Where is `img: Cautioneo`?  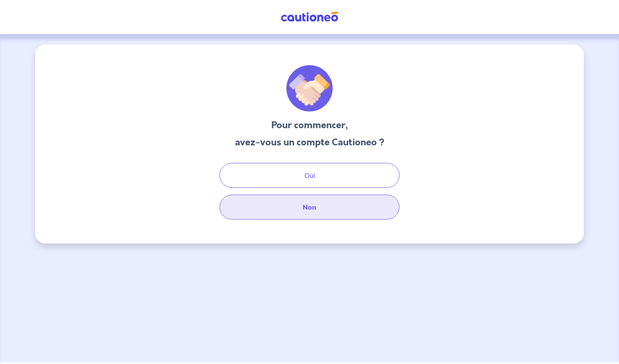 img: Cautioneo is located at coordinates (310, 17).